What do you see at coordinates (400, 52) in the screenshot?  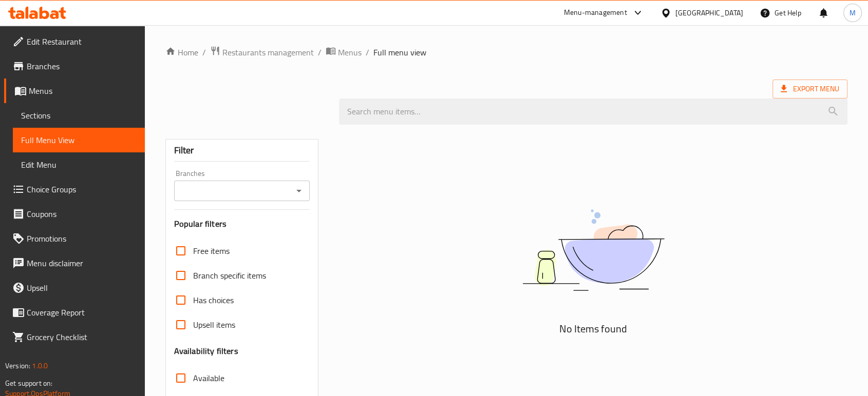 I see `span: Full menu view` at bounding box center [400, 52].